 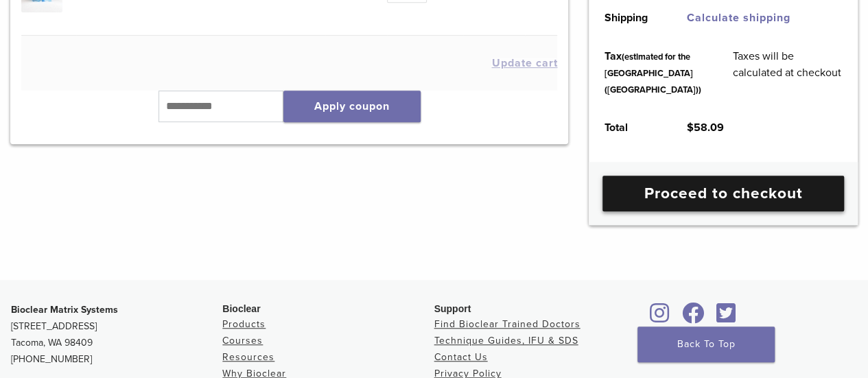 What do you see at coordinates (706, 128) in the screenshot?
I see `bdi: 58.09` at bounding box center [706, 128].